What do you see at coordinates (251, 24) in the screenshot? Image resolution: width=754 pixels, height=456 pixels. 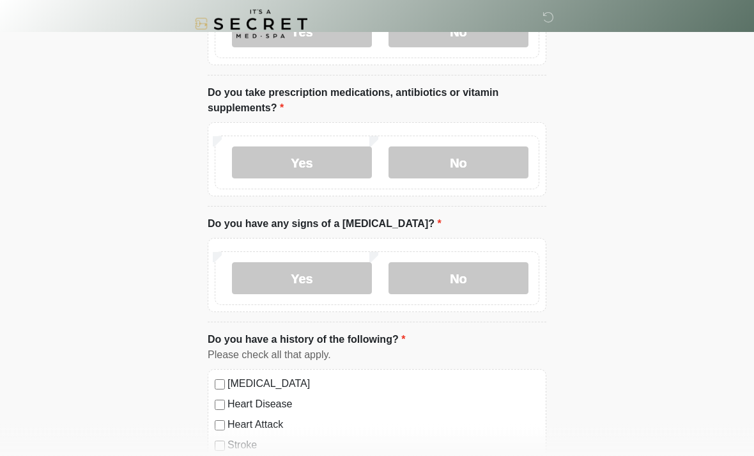 I see `img: It's A Secret Med Spa Logo` at bounding box center [251, 24].